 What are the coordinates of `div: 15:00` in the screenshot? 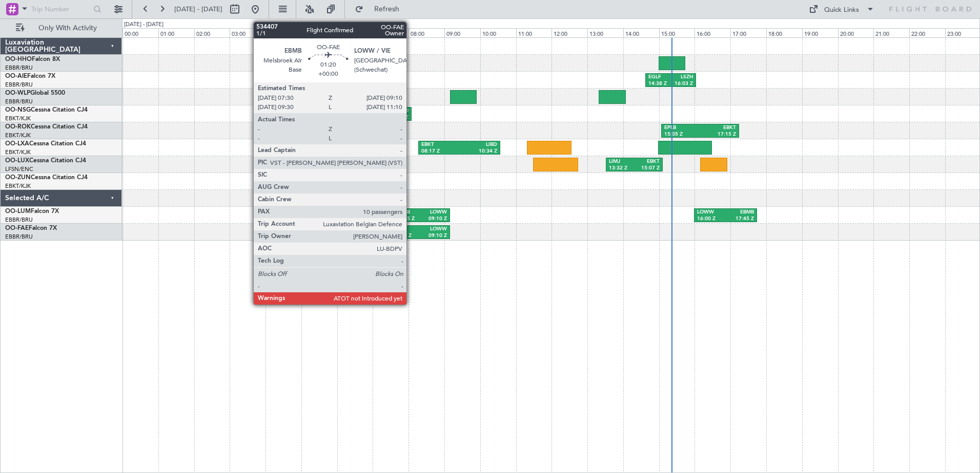 It's located at (677, 33).